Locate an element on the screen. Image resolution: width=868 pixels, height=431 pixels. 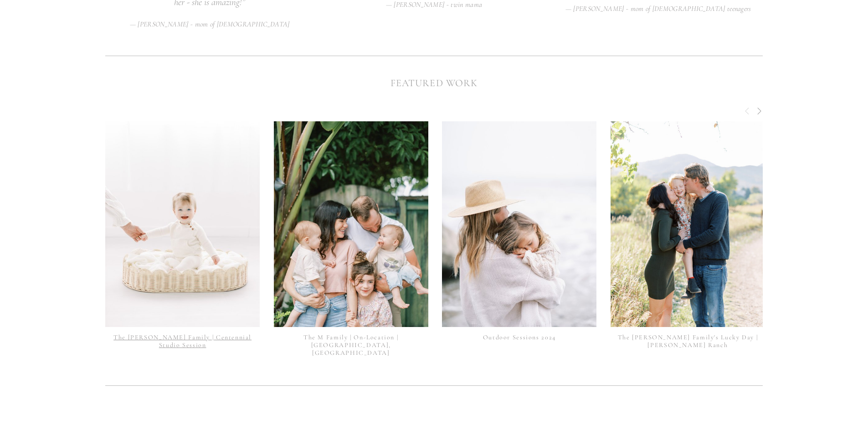
a: The Johnson Family | Centennial Studio Session is located at coordinates (182, 224).